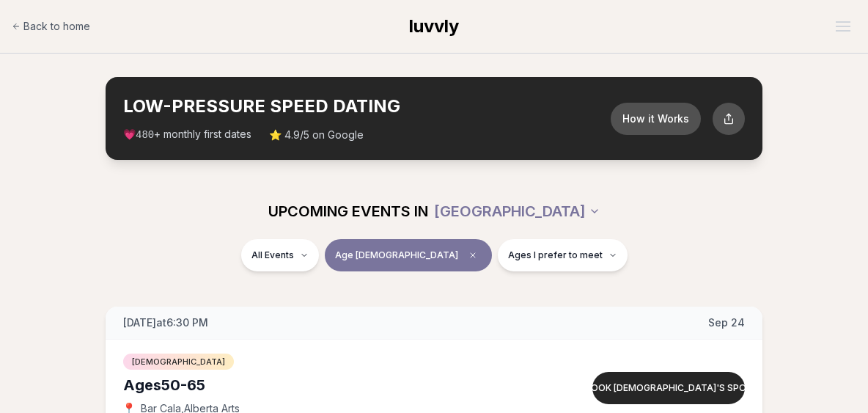 This screenshot has width=868, height=413. Describe the element at coordinates (50, 26) in the screenshot. I see `a: Back to home` at that location.